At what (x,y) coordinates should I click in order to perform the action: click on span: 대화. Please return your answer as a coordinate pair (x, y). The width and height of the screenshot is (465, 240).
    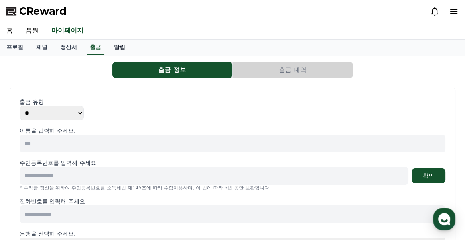
    Looking at the image, I should click on (78, 189).